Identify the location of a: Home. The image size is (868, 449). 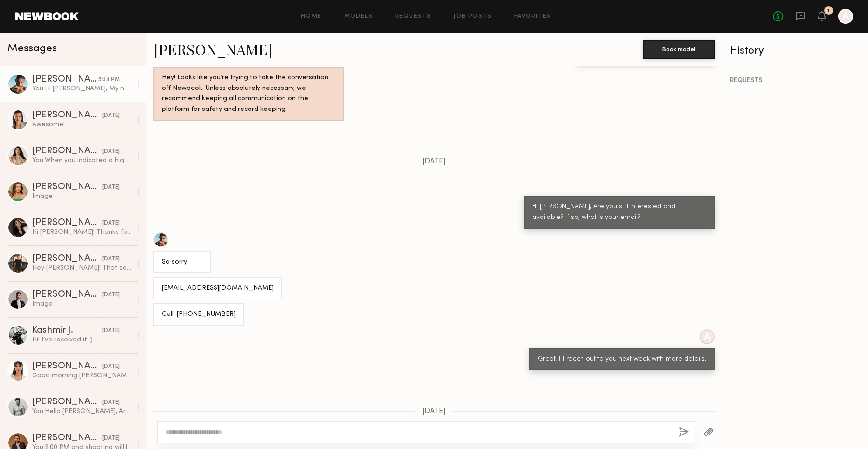
(311, 17).